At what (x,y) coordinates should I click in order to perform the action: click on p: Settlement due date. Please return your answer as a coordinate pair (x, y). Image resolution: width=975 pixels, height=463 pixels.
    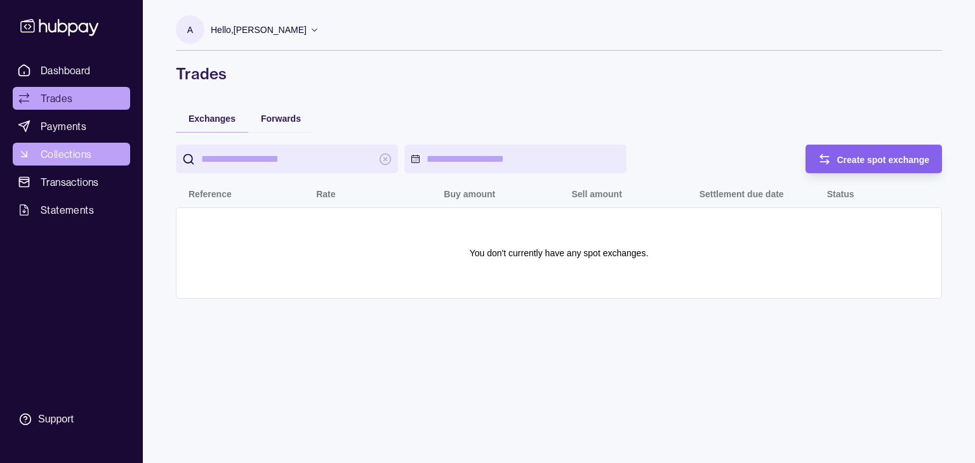
    Looking at the image, I should click on (741, 194).